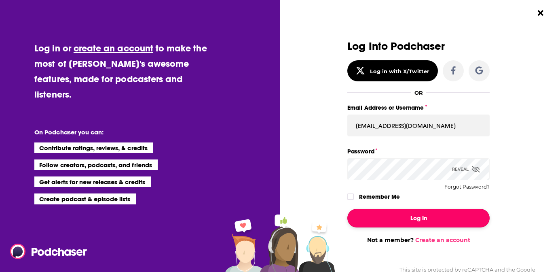  What do you see at coordinates (419, 240) in the screenshot?
I see `div: Not a member?` at bounding box center [419, 240].